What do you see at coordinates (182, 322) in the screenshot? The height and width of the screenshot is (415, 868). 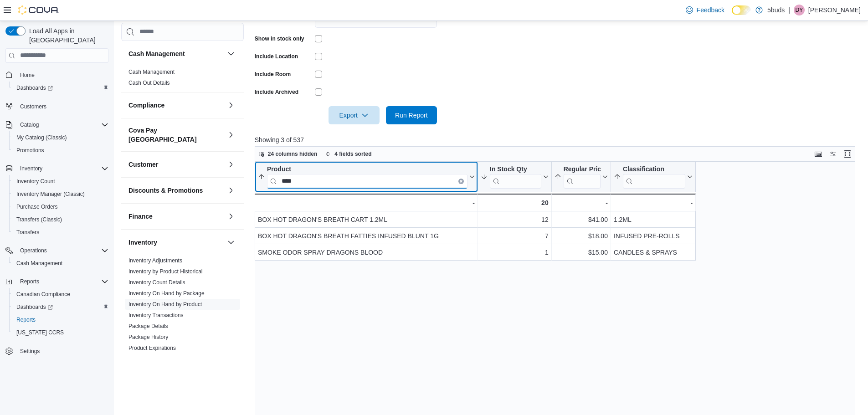 I see `div: Inventory` at bounding box center [182, 322].